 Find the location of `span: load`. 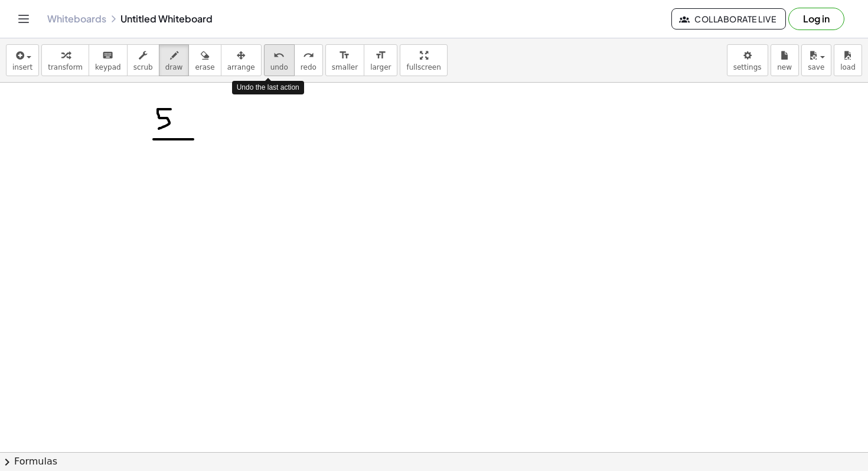

span: load is located at coordinates (848, 67).